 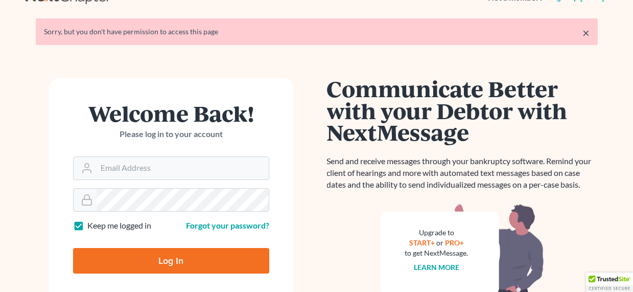 What do you see at coordinates (317, 32) in the screenshot?
I see `div: Sorry, but you don't have permission to access this page` at bounding box center [317, 32].